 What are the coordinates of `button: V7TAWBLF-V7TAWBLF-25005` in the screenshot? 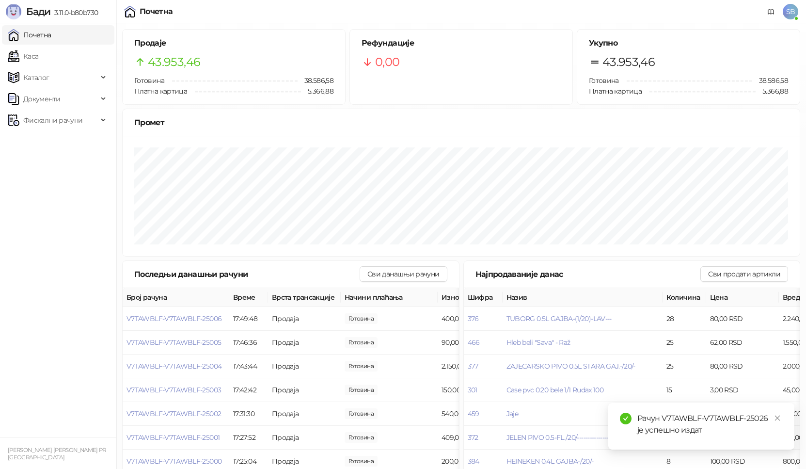 It's located at (173, 342).